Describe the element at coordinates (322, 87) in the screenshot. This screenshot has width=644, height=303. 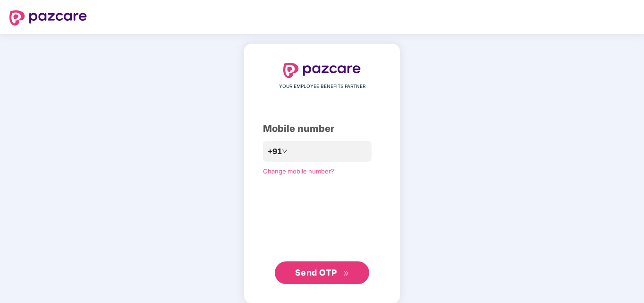
I see `span: YOUR EMPLOYEE BENEFITS PARTNER` at that location.